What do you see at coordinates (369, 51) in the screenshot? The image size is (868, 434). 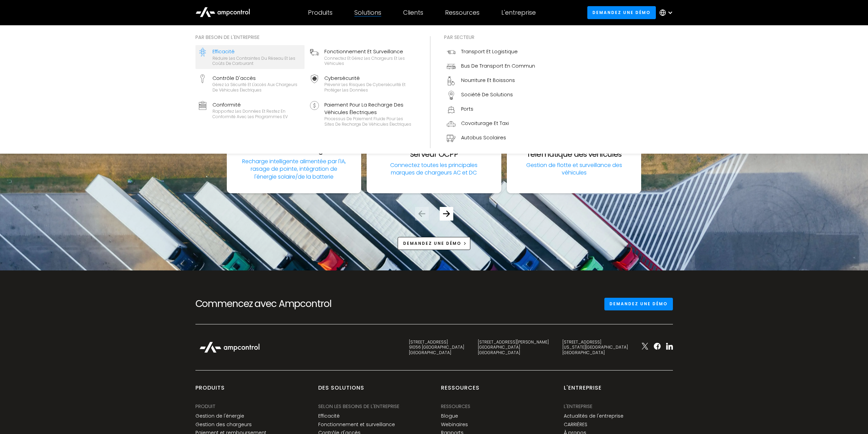 I see `div: Fonctionnement et surveillance` at bounding box center [369, 51].